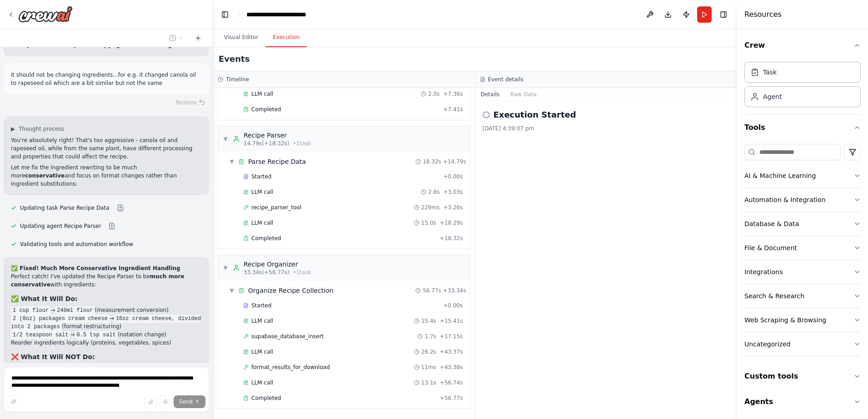 This screenshot has width=868, height=419. I want to click on nav: breadcrumb, so click(284, 15).